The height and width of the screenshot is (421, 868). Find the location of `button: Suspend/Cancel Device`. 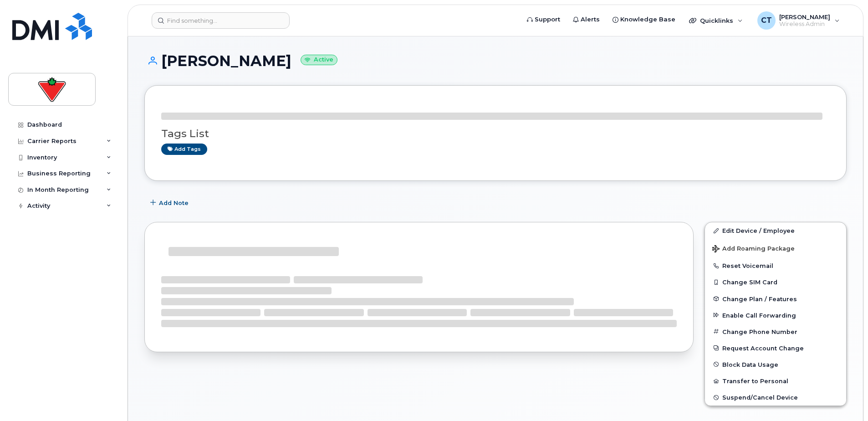

button: Suspend/Cancel Device is located at coordinates (776, 397).